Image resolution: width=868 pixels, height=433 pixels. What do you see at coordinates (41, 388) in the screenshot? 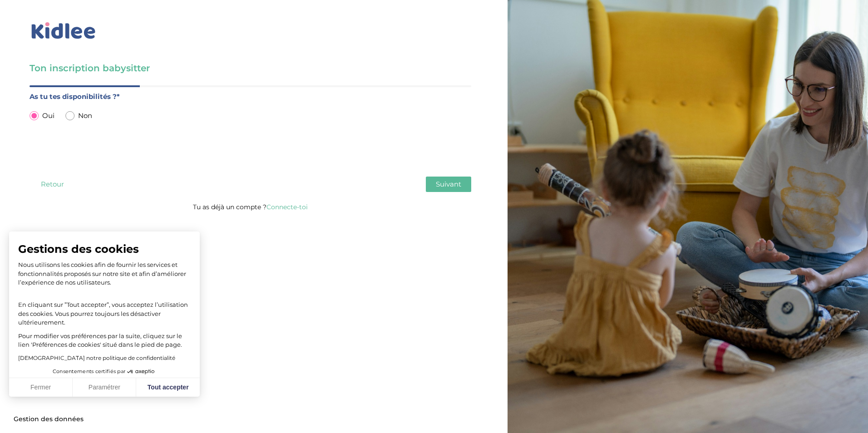
I see `button: Fermer` at bounding box center [41, 388].